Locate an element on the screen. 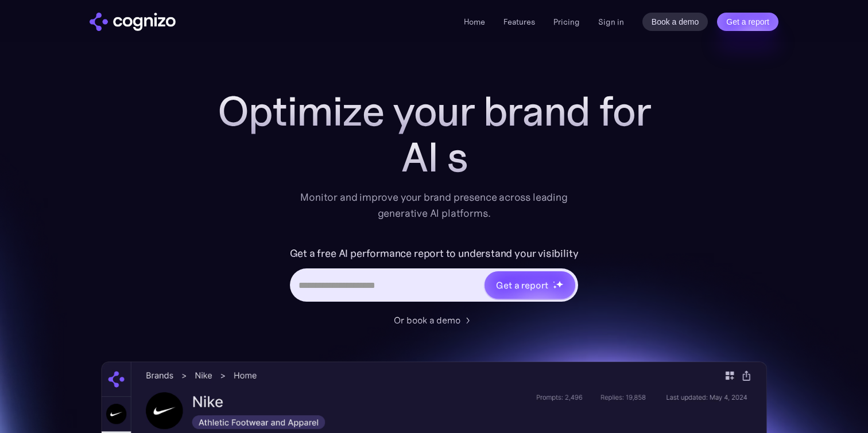  a: Book a demo is located at coordinates (675, 22).